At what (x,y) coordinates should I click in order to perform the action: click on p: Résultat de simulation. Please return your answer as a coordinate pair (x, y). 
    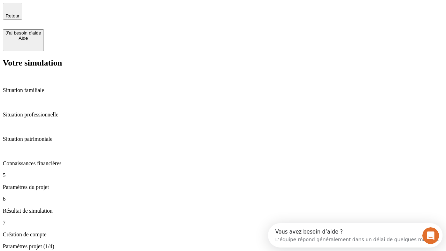
    Looking at the image, I should click on (223, 211).